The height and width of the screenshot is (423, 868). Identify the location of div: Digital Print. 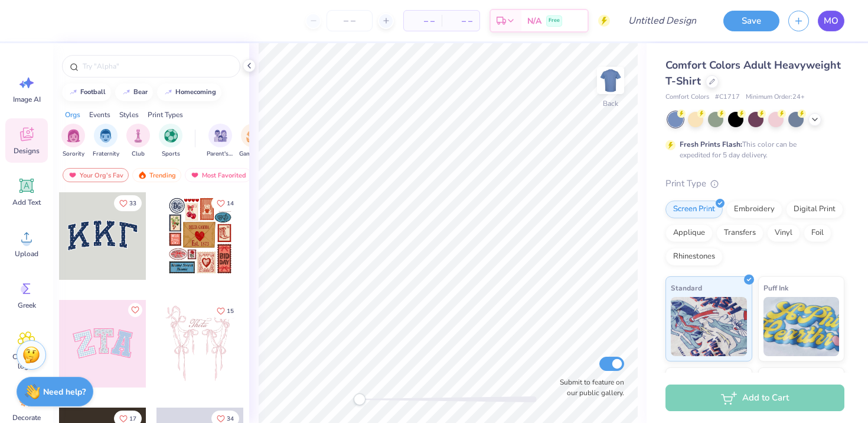
(815, 209).